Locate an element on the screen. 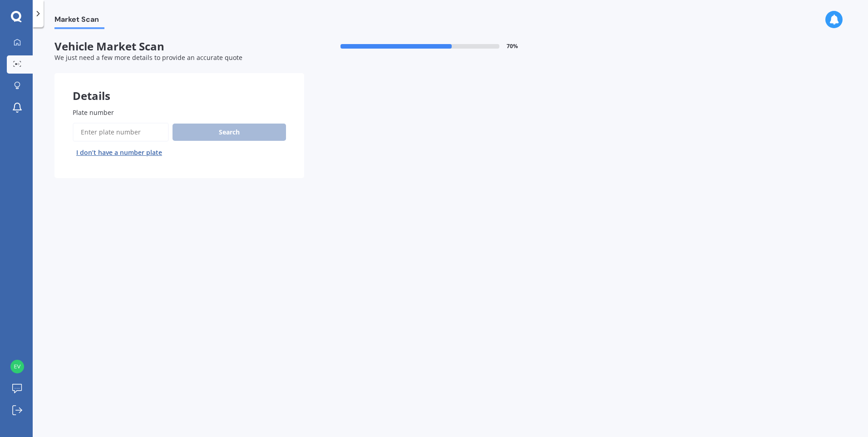 The height and width of the screenshot is (437, 868). img: eb05b8e2120dca97f3233b31be77fa37 is located at coordinates (18, 367).